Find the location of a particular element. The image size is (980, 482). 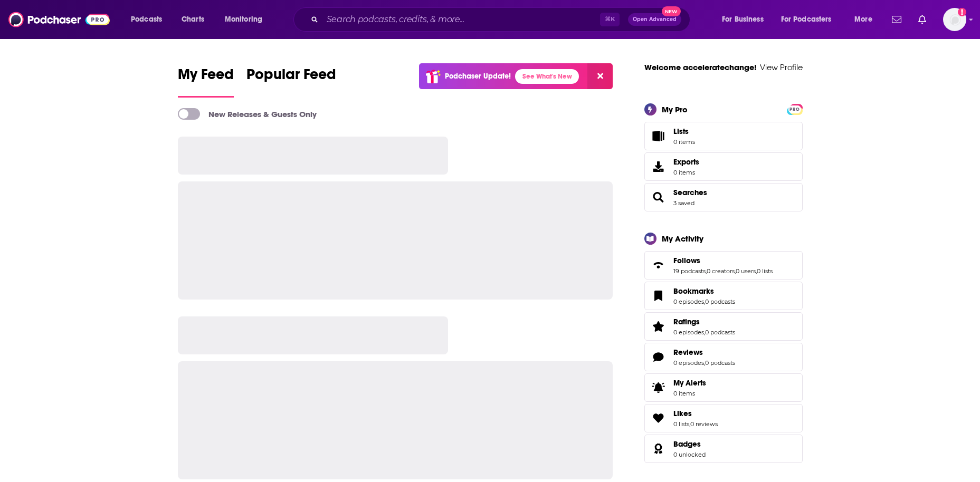

a: 3 saved is located at coordinates (684, 203).